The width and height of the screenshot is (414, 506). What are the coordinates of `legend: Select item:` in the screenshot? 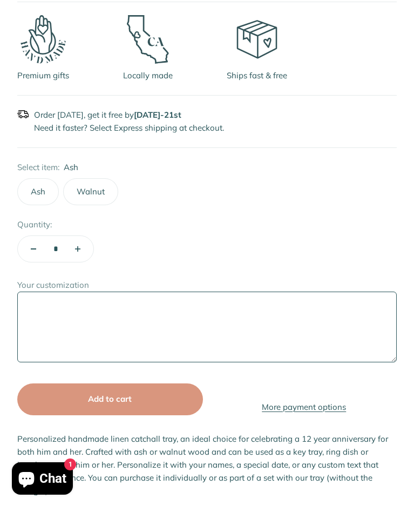 It's located at (38, 167).